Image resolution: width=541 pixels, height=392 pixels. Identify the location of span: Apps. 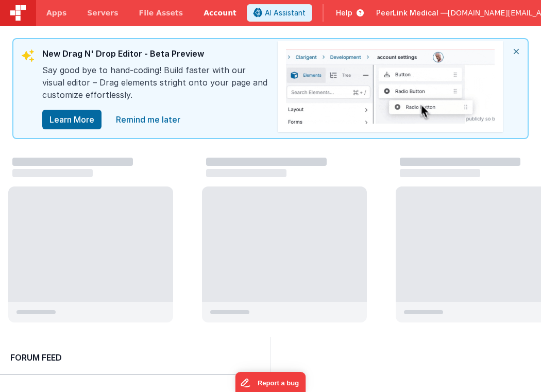
(57, 12).